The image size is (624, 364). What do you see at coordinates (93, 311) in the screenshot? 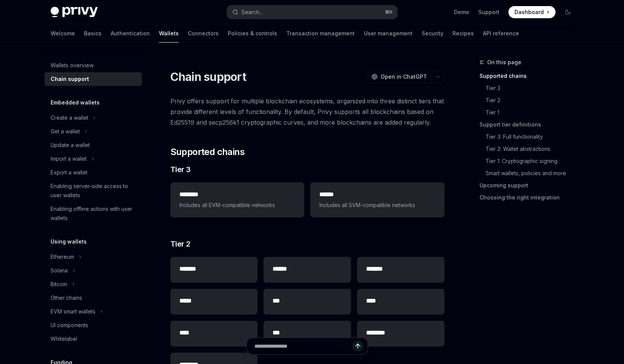
I see `button: EVM smart wallets` at bounding box center [93, 311].